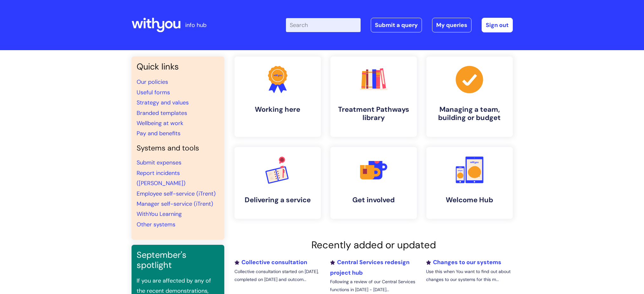 This screenshot has width=644, height=294. I want to click on a: Manager self-service (iTrent), so click(175, 204).